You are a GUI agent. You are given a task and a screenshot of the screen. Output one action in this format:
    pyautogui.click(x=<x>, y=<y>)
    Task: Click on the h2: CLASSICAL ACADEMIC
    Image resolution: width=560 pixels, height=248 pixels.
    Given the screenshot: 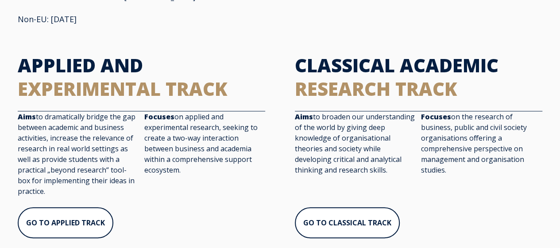 What is the action you would take?
    pyautogui.click(x=419, y=77)
    